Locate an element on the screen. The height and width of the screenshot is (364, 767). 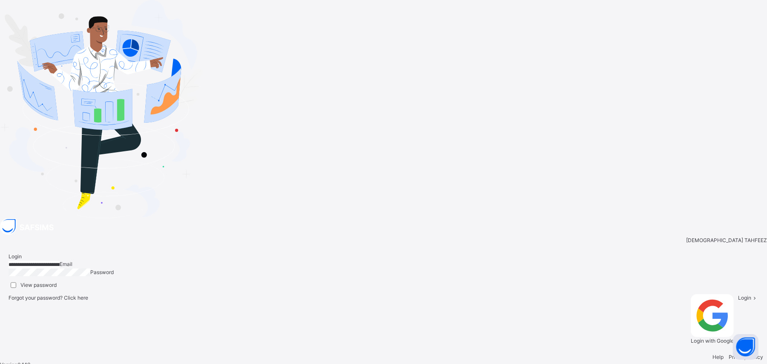
label: View password is located at coordinates (38, 285).